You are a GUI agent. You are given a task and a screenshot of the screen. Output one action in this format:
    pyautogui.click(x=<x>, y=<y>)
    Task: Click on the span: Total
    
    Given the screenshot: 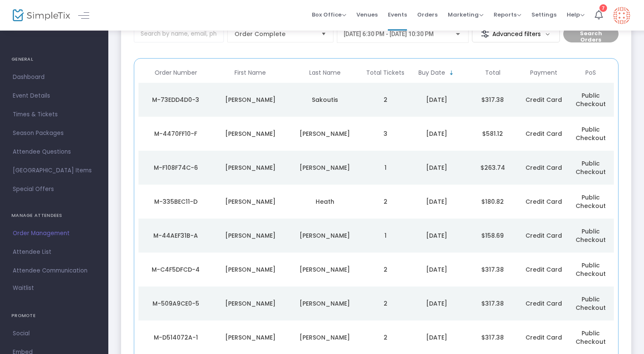 What is the action you would take?
    pyautogui.click(x=492, y=73)
    